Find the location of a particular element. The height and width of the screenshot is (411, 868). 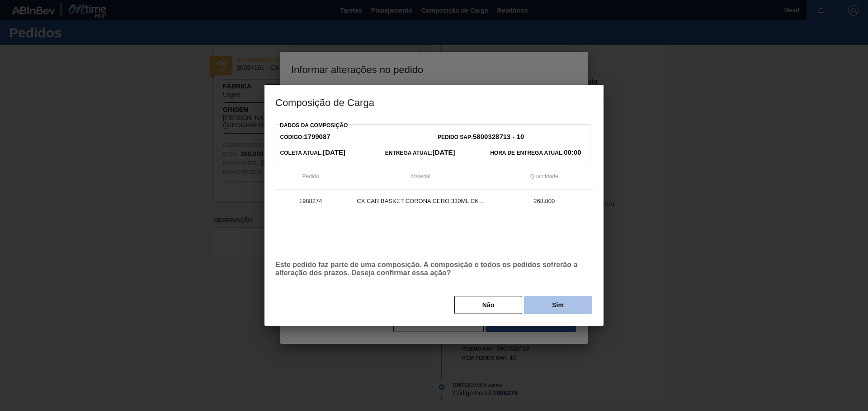

button: Sim is located at coordinates (557, 305).